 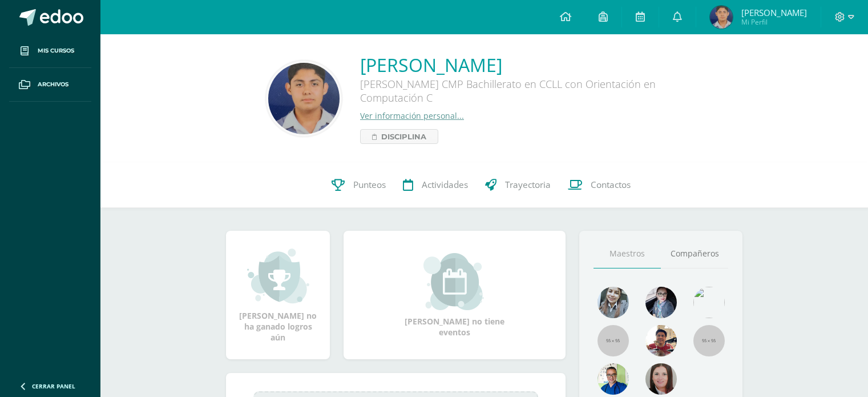 What do you see at coordinates (694, 254) in the screenshot?
I see `a: Compañeros` at bounding box center [694, 254].